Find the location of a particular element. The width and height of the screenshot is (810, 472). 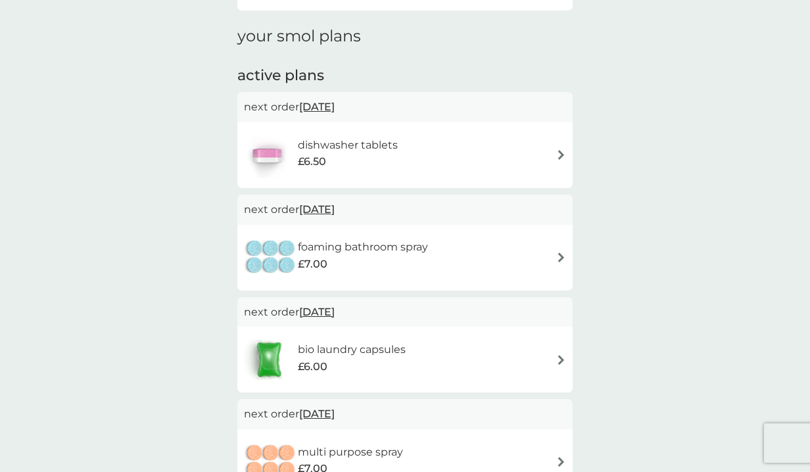

h6: foaming bathroom spray is located at coordinates (363, 247).